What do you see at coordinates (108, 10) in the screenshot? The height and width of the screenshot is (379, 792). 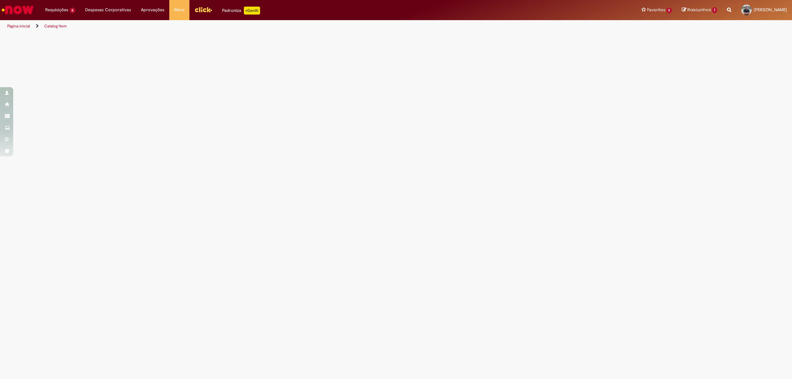 I see `span: Despesas Corporativas` at bounding box center [108, 10].